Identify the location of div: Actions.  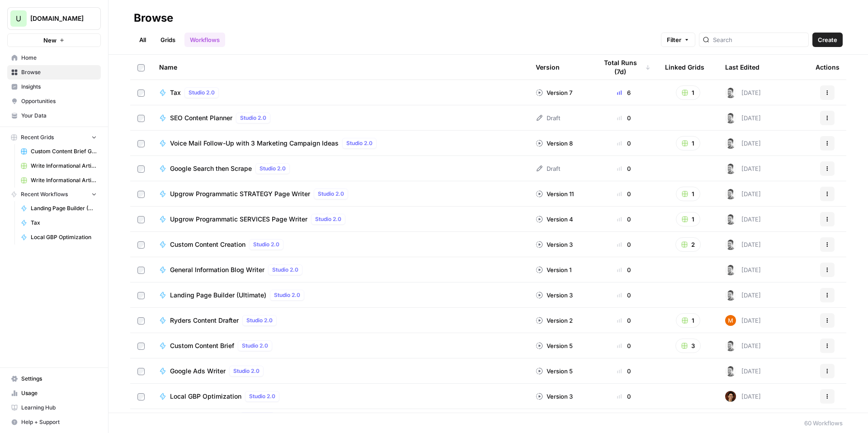
(827, 67).